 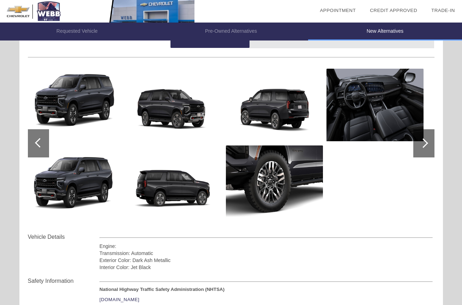 I want to click on a: Appointment, so click(x=338, y=10).